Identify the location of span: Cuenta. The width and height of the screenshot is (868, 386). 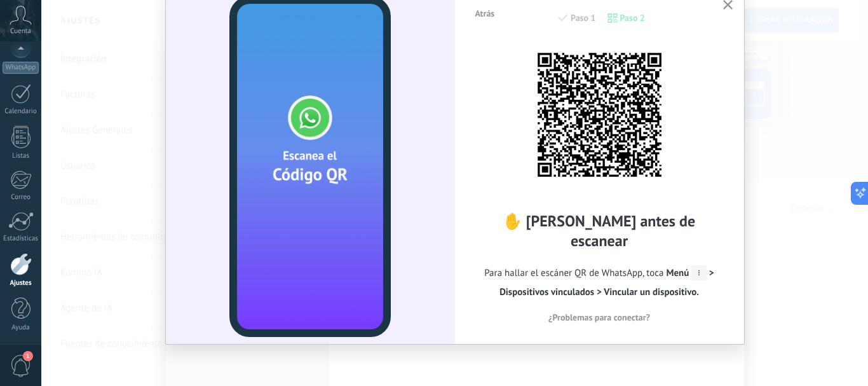
(20, 31).